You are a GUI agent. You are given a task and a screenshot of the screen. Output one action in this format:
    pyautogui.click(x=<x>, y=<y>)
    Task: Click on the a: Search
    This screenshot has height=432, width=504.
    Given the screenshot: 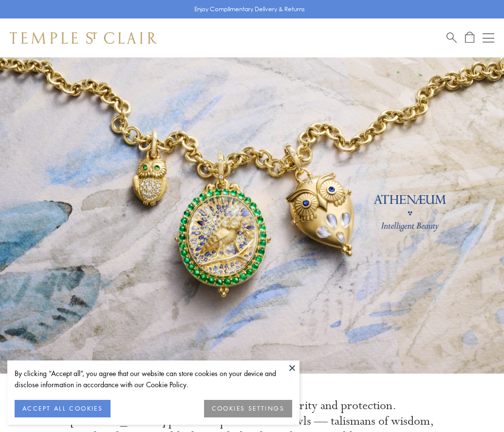 What is the action you would take?
    pyautogui.click(x=451, y=37)
    